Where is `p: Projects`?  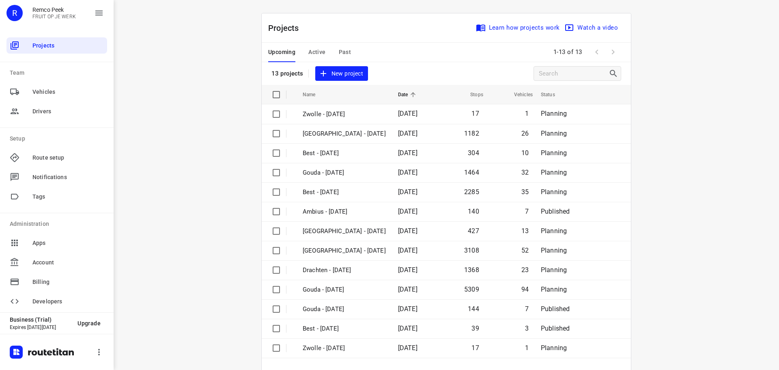
p: Projects is located at coordinates (287, 28).